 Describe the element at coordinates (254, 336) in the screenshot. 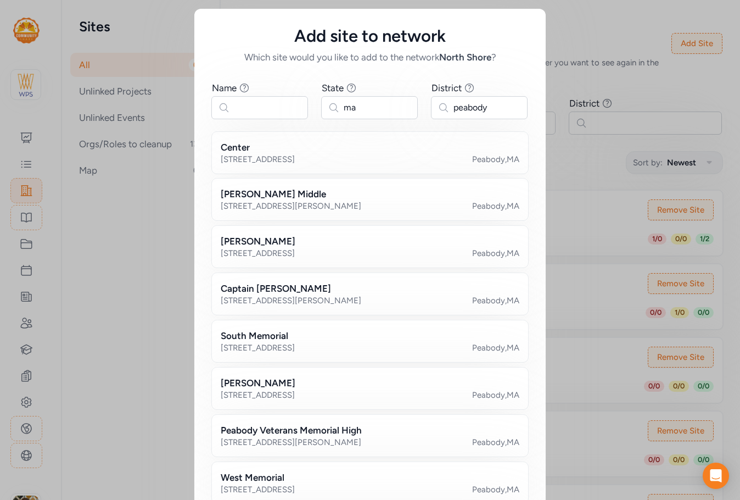

I see `h2: South Memorial` at that location.